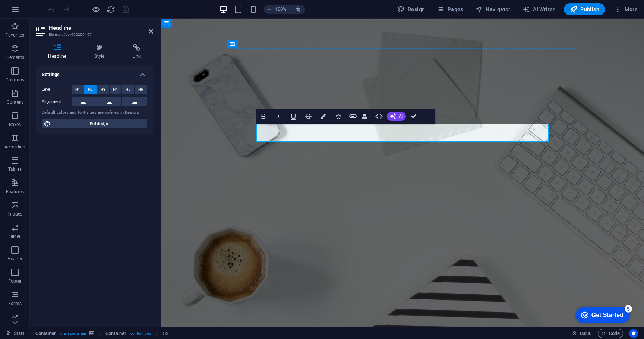 The width and height of the screenshot is (644, 339). I want to click on span: H1, so click(78, 90).